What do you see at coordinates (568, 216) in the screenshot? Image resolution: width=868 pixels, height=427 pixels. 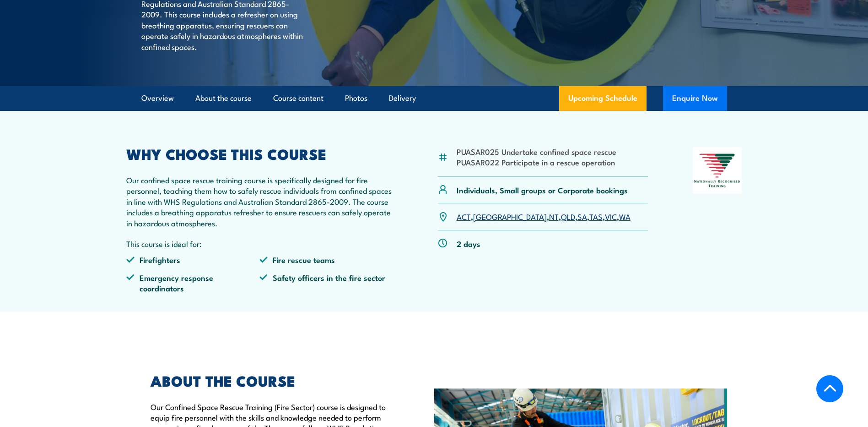 I see `a: QLD` at bounding box center [568, 216].